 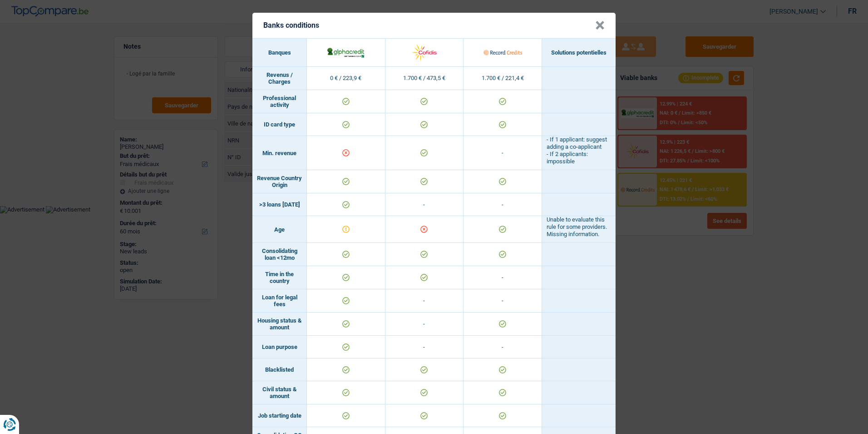 I want to click on td: Time in the country, so click(x=280, y=278).